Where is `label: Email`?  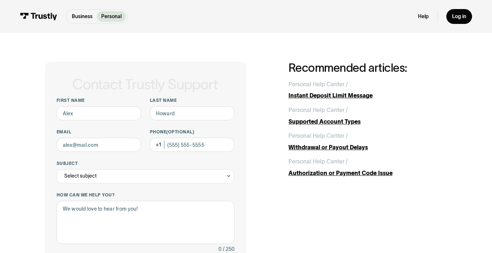 label: Email is located at coordinates (99, 132).